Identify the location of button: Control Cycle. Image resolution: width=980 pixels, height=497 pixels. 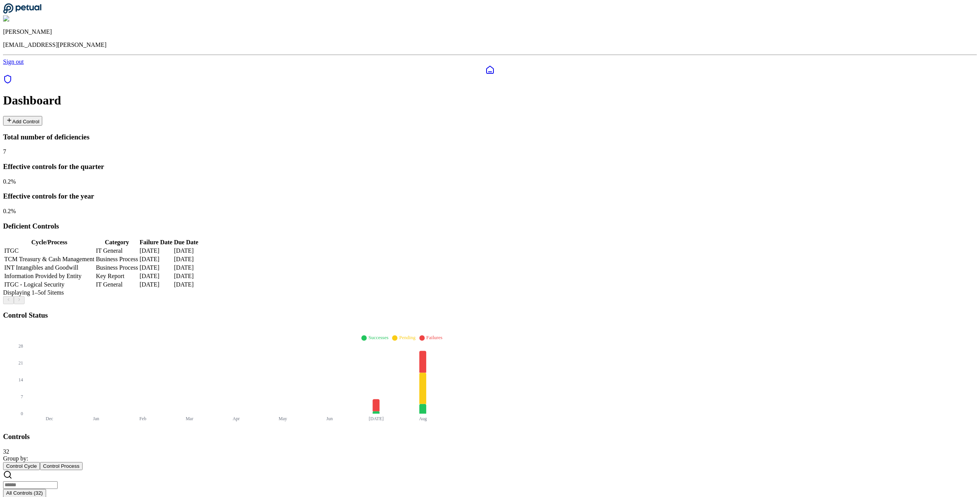
(22, 466).